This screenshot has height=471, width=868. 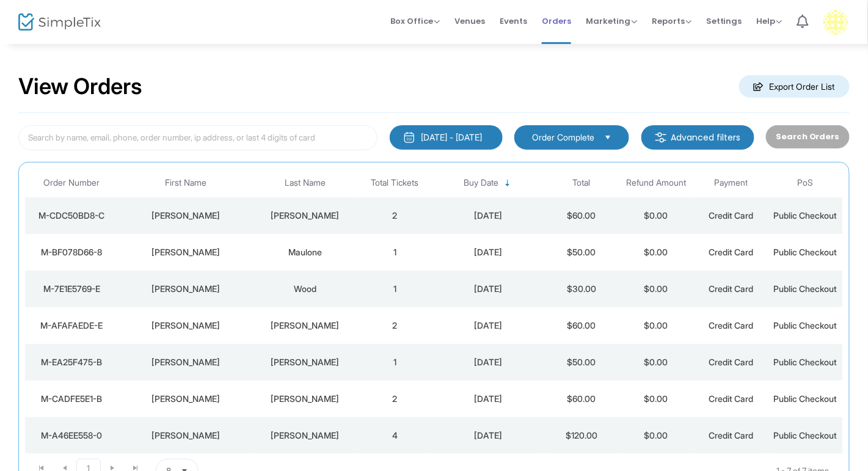 What do you see at coordinates (608, 138) in the screenshot?
I see `button: Select` at bounding box center [608, 138].